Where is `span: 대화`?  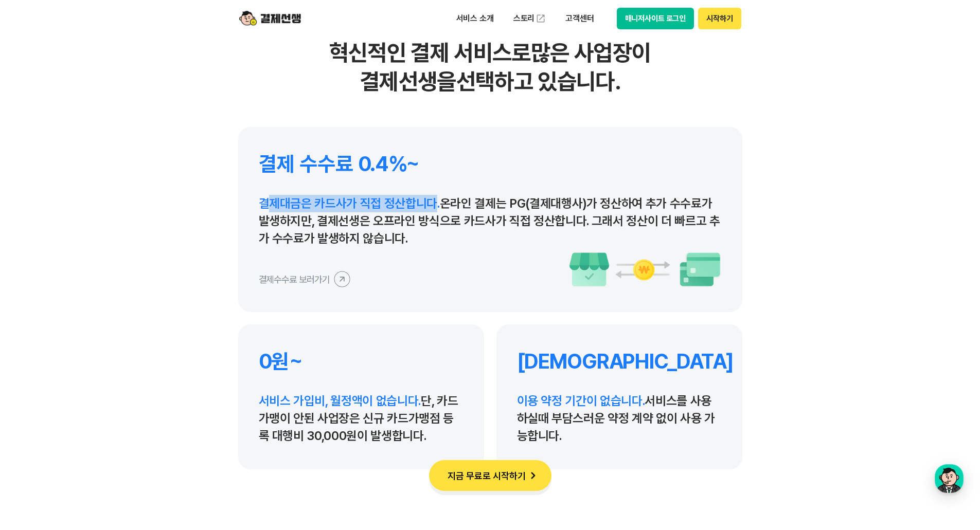
span: 대화 is located at coordinates (100, 346).